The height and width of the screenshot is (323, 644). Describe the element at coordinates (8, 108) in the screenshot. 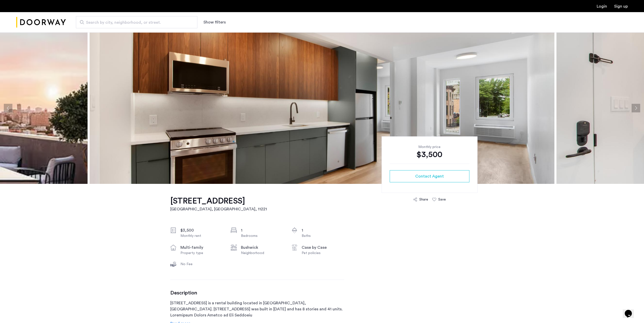

I see `button: Previous apartment` at that location.